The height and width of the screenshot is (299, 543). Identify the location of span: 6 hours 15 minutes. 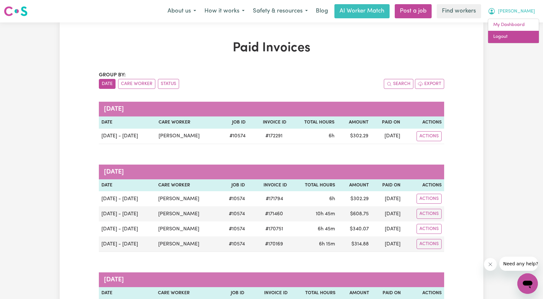
(327, 244).